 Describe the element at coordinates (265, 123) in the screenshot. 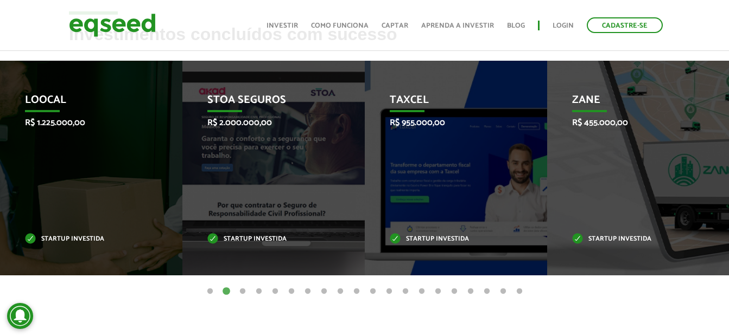

I see `p: R$ 2.000.000,00` at that location.